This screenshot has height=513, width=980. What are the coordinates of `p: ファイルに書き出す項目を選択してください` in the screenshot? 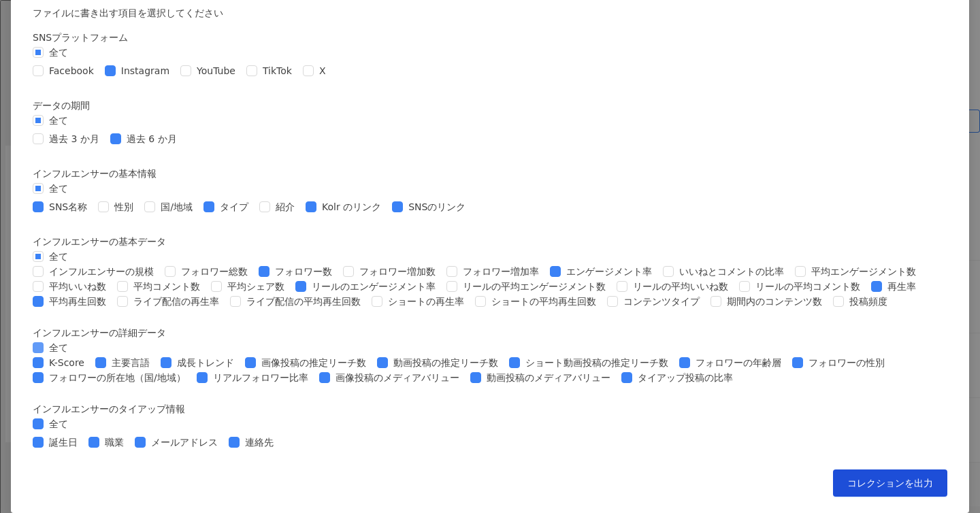 It's located at (490, 12).